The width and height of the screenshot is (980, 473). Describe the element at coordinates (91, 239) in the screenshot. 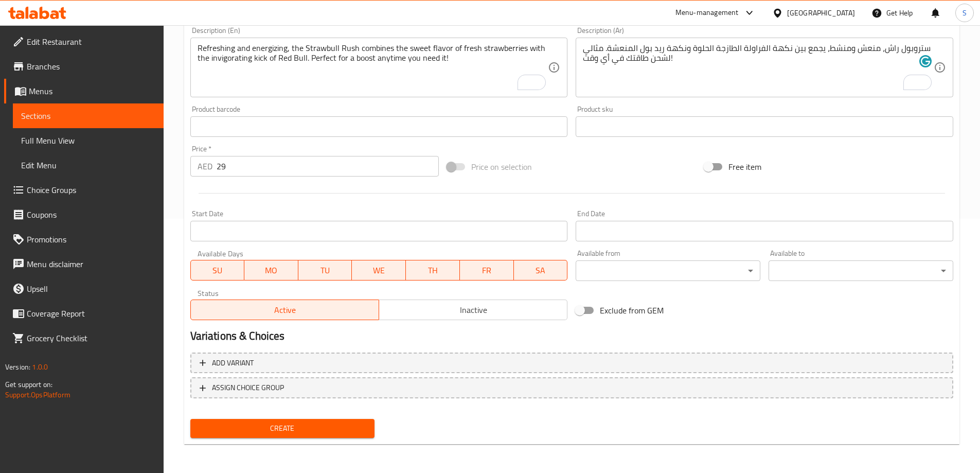

I see `span: Promotions` at that location.